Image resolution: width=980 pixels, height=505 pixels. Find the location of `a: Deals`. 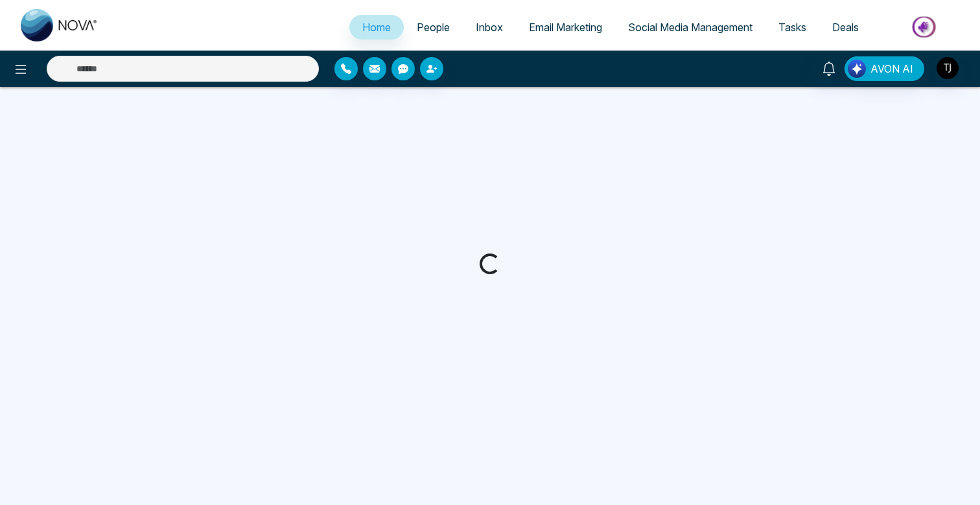

a: Deals is located at coordinates (844, 27).